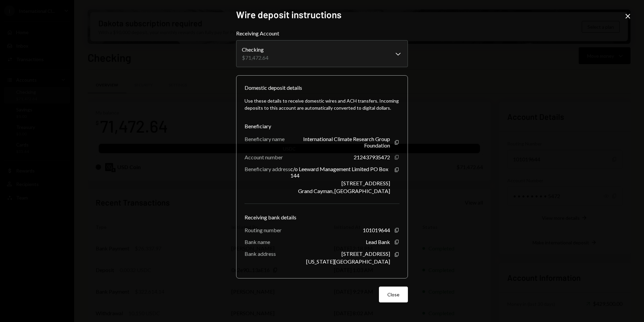 Image resolution: width=644 pixels, height=322 pixels. What do you see at coordinates (257, 242) in the screenshot?
I see `div: Bank name` at bounding box center [257, 242].